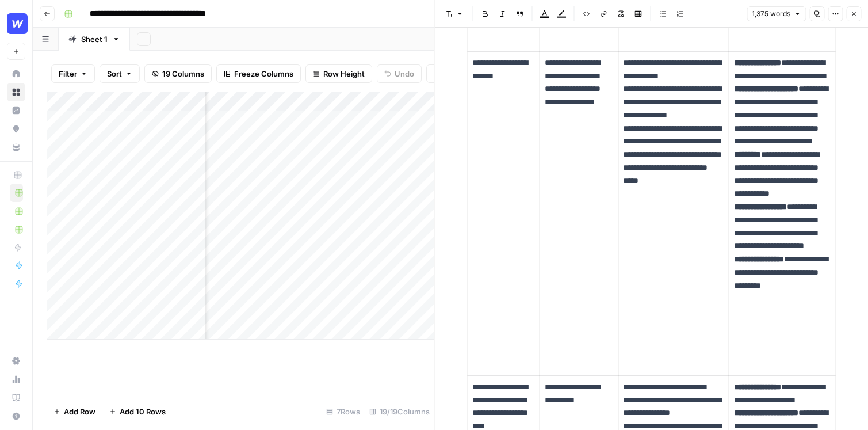 The image size is (868, 430). What do you see at coordinates (143, 411) in the screenshot?
I see `span: Add 10 Rows` at bounding box center [143, 411].